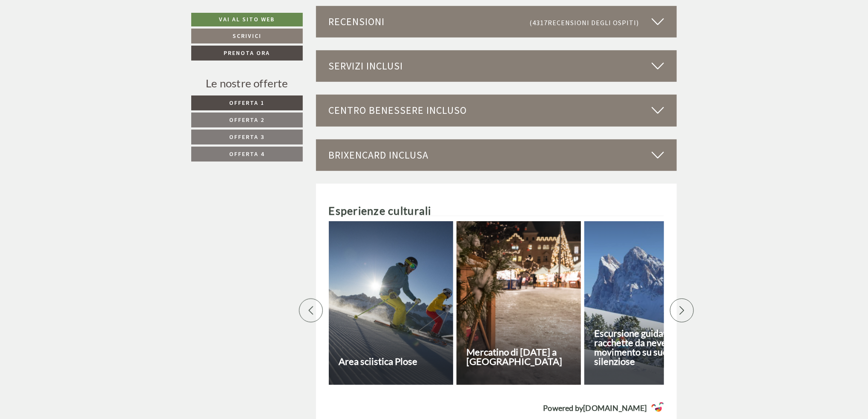  Describe the element at coordinates (70, 45) in the screenshot. I see `small: 15:39` at that location.